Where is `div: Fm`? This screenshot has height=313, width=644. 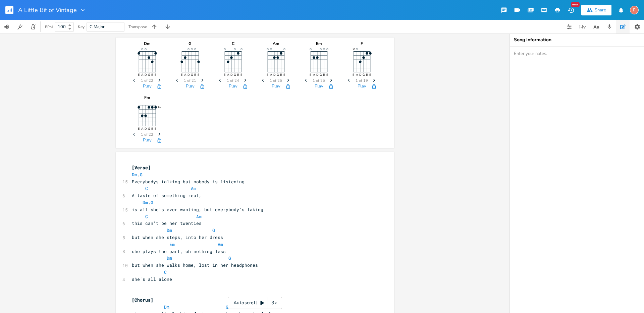 div: Fm is located at coordinates (147, 98).